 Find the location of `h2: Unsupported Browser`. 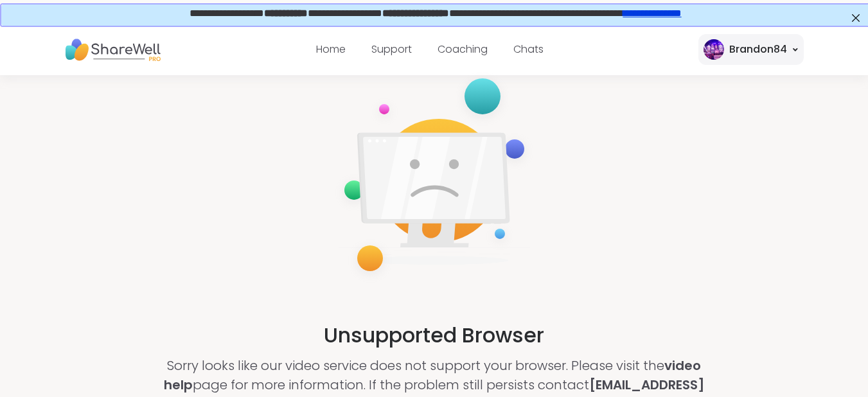

h2: Unsupported Browser is located at coordinates (434, 336).